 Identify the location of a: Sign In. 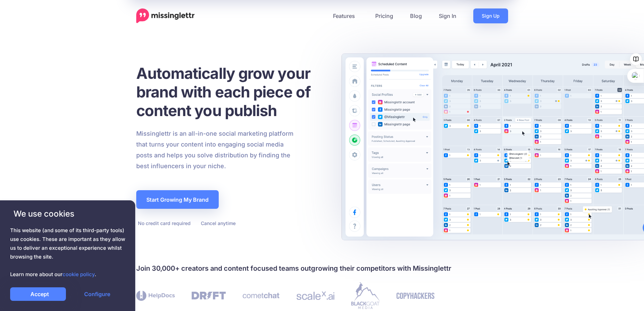
(447, 16).